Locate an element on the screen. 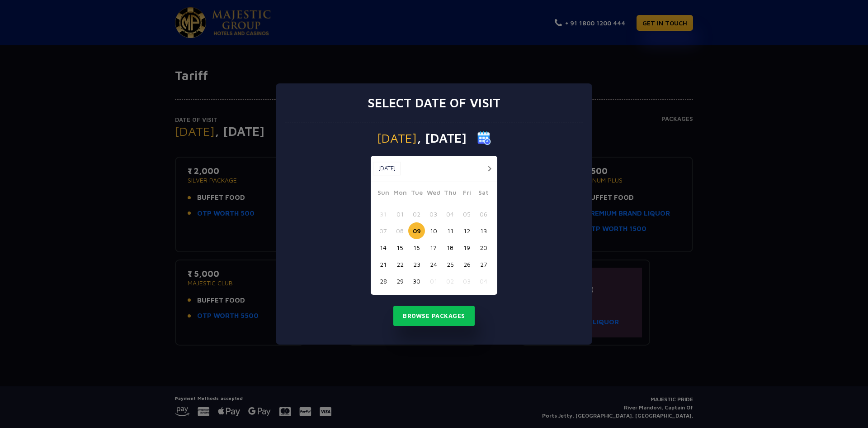 This screenshot has width=868, height=428. h3: Select date of visit is located at coordinates (434, 103).